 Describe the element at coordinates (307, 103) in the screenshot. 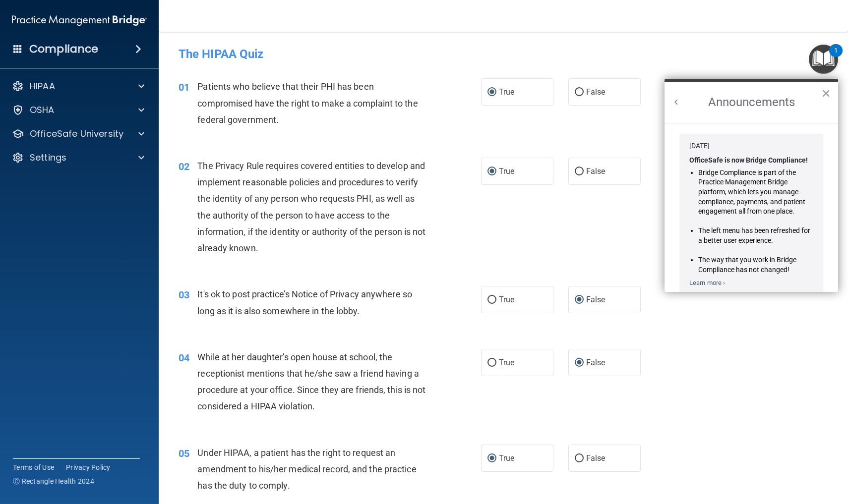

I see `span: Patients who believe that their PHI has been compromised have the right to make a complaint to th...` at that location.